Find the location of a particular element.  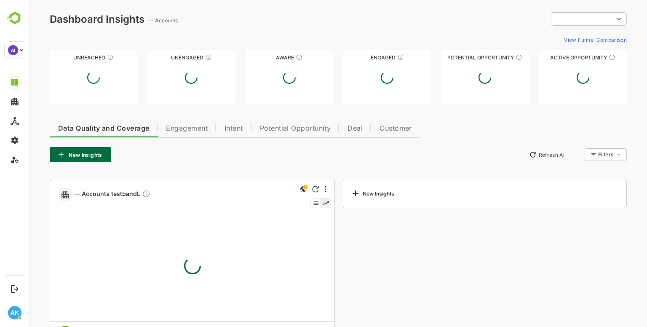

div: AK is located at coordinates (15, 313).